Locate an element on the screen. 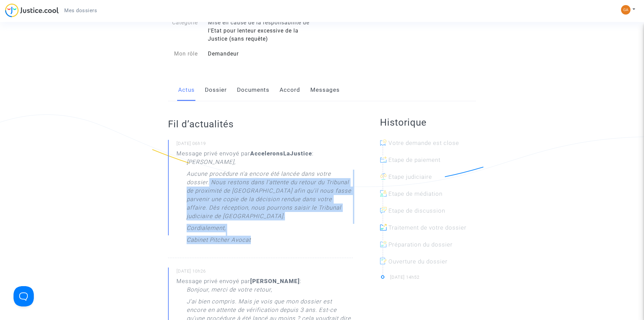 The width and height of the screenshot is (644, 320). div: Message privé envoyé par : is located at coordinates (265, 198).